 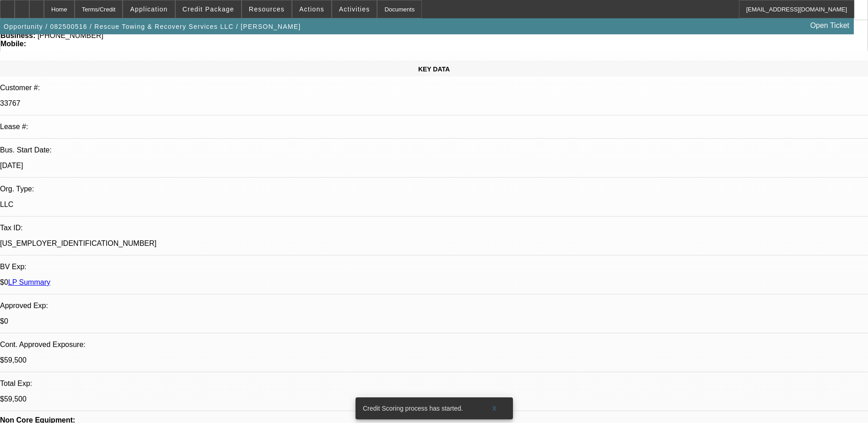 What do you see at coordinates (208, 10) in the screenshot?
I see `span: Credit Package` at bounding box center [208, 10].